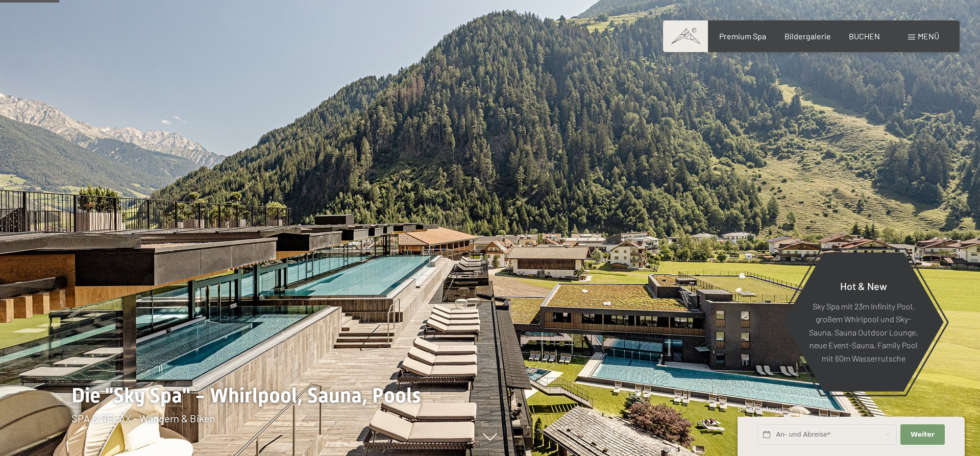 The width and height of the screenshot is (980, 456). What do you see at coordinates (863, 321) in the screenshot?
I see `a: Hot & New Sky Spa mit 23m Infinity Pool, großem Whirlpool und Sky-Sauna, Sauna Outdoor Lounge, ne...` at bounding box center [863, 321].